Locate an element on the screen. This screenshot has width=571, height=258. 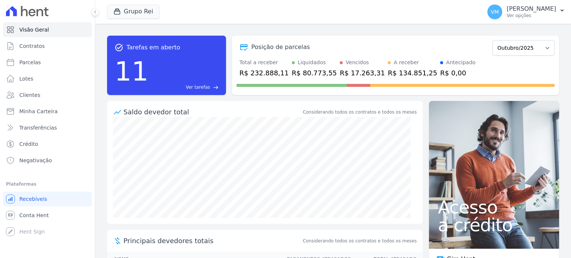
a: Lotes is located at coordinates (47, 79).